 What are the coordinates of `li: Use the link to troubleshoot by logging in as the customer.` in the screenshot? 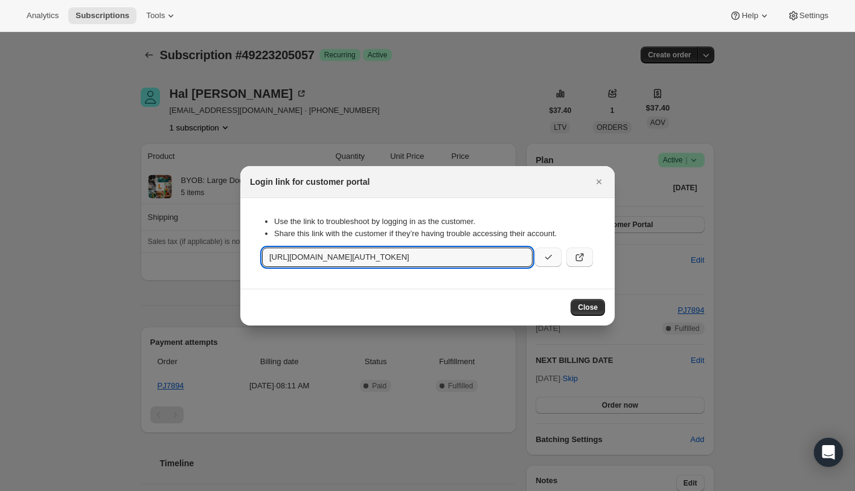 It's located at (434, 222).